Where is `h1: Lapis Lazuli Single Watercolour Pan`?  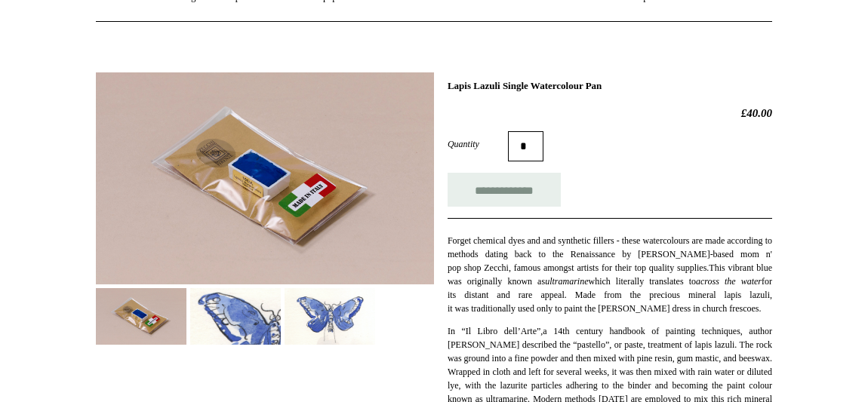
h1: Lapis Lazuli Single Watercolour Pan is located at coordinates (609, 86).